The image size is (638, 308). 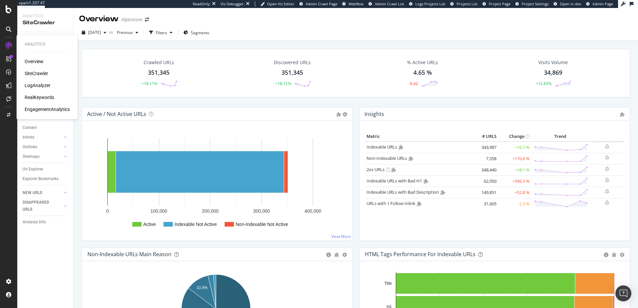 I want to click on span: Segments, so click(x=200, y=33).